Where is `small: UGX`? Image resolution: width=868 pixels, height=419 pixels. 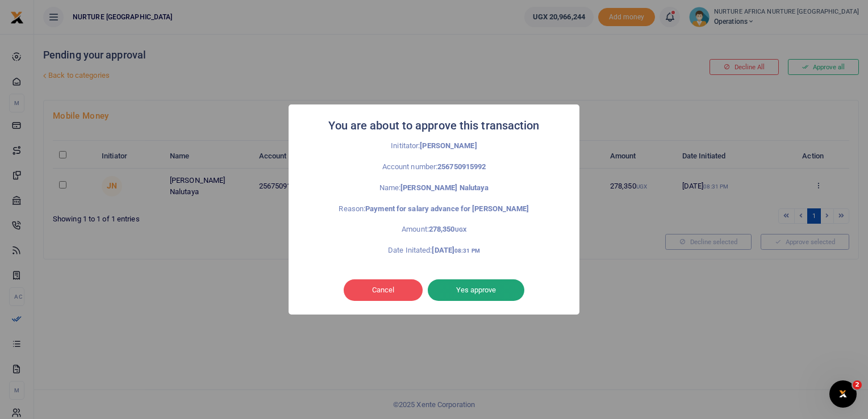 small: UGX is located at coordinates (461, 230).